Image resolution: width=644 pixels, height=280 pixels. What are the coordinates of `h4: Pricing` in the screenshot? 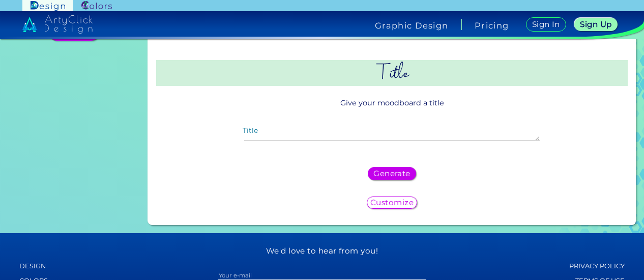 It's located at (491, 25).